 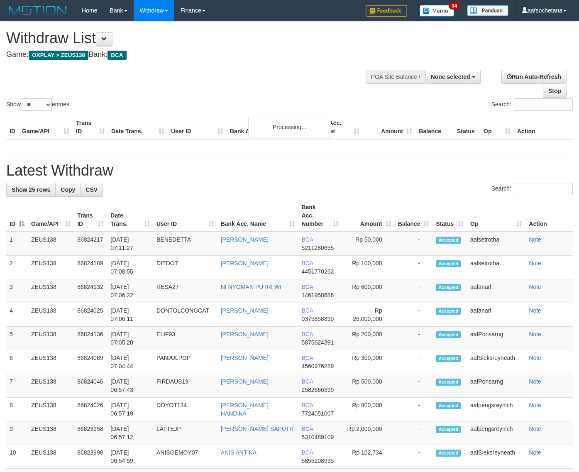 What do you see at coordinates (185, 338) in the screenshot?
I see `td: ELIF93` at bounding box center [185, 338].